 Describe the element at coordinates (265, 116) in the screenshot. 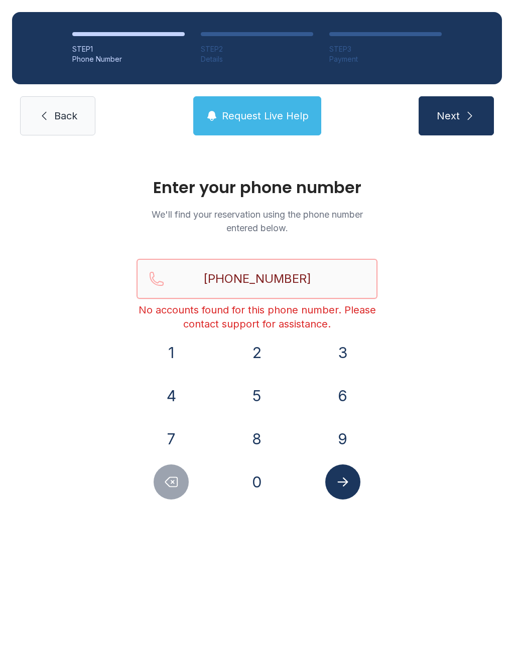

I see `span: Request Live Help` at that location.